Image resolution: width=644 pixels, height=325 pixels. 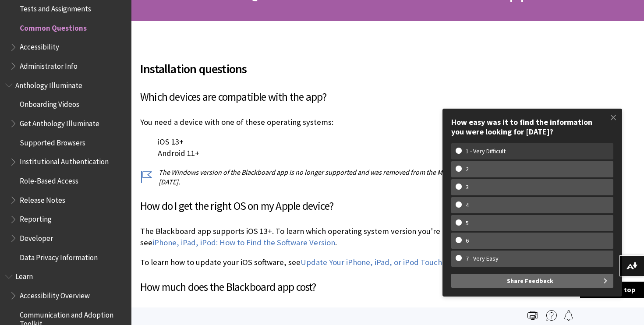 What do you see at coordinates (530, 281) in the screenshot?
I see `span: Share Feedback` at bounding box center [530, 281].